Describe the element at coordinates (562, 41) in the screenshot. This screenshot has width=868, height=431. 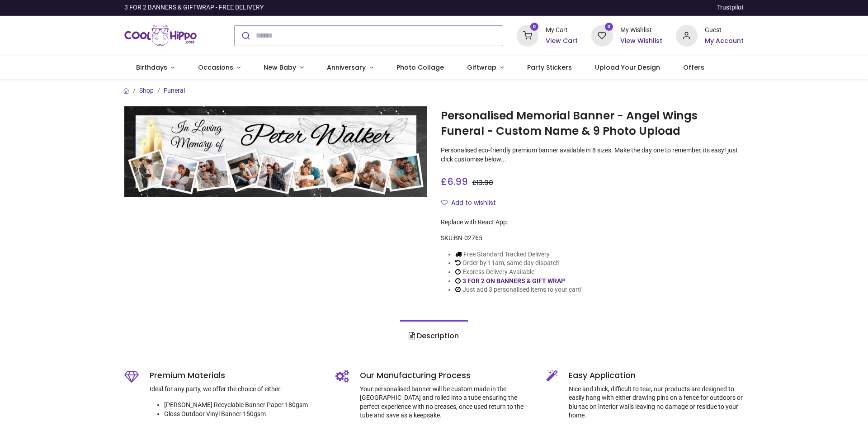
I see `a: View Cart` at that location.